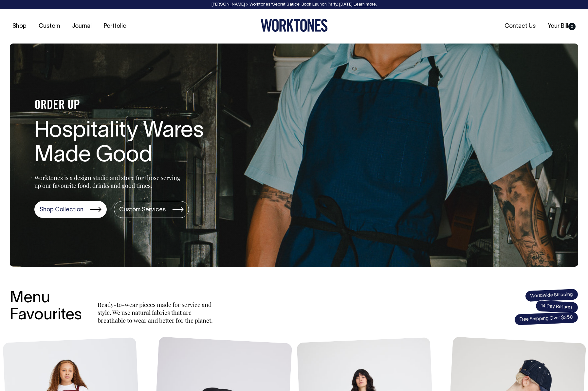 This screenshot has width=588, height=391. What do you see at coordinates (70, 209) in the screenshot?
I see `a: Shop Collection` at bounding box center [70, 209].